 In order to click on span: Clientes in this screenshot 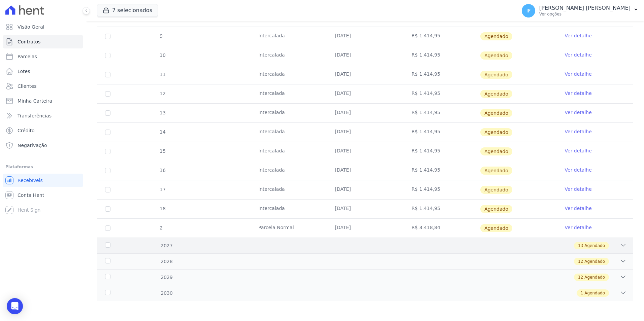, I will do `click(27, 86)`.